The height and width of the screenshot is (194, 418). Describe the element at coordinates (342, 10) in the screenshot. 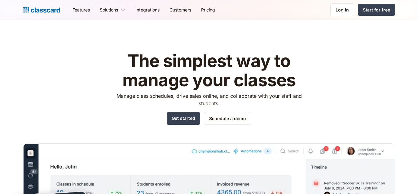

I see `div: Log in` at that location.